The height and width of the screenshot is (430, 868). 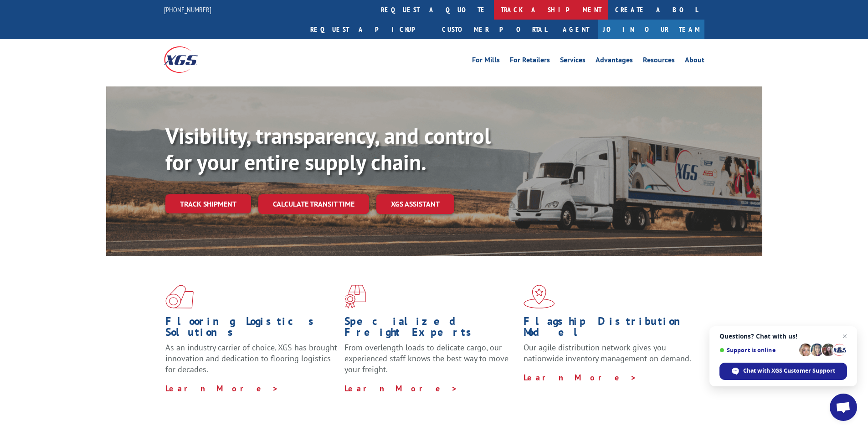 I want to click on span: As an industry carrier of choice, XGS has brought innovation and dedication to flooring logistics..., so click(x=251, y=358).